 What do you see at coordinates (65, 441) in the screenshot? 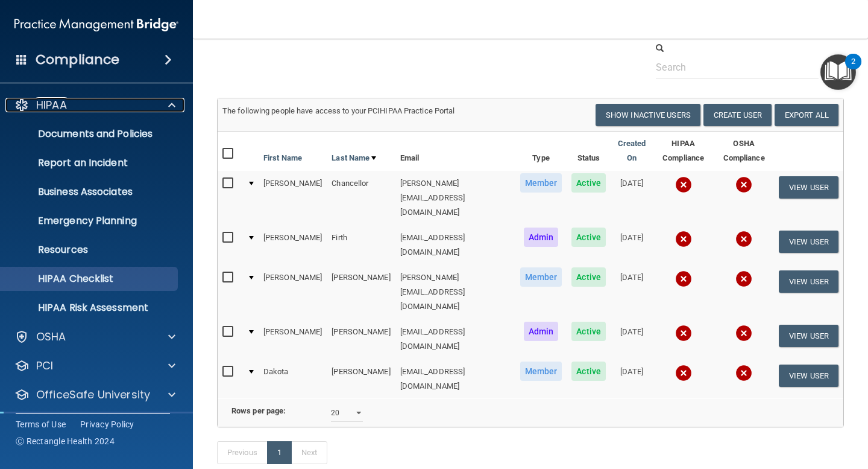
I see `span: Ⓒ Rectangle Health 2024` at bounding box center [65, 441].